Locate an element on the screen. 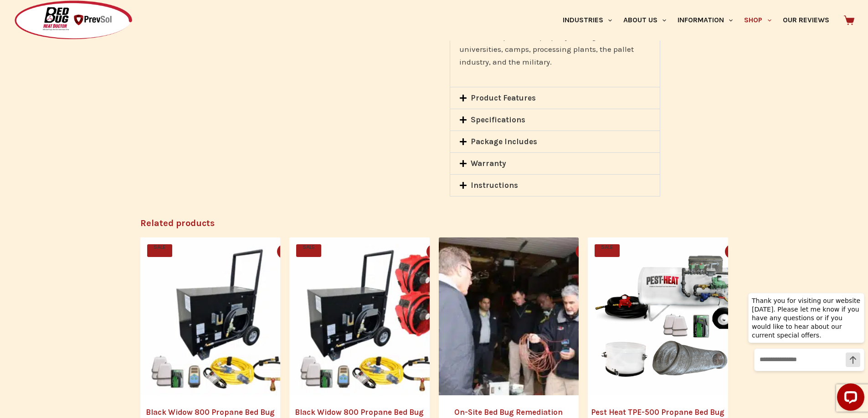 Image resolution: width=868 pixels, height=418 pixels. a: On-Site Bed Bug Remediation Training is located at coordinates (518, 317).